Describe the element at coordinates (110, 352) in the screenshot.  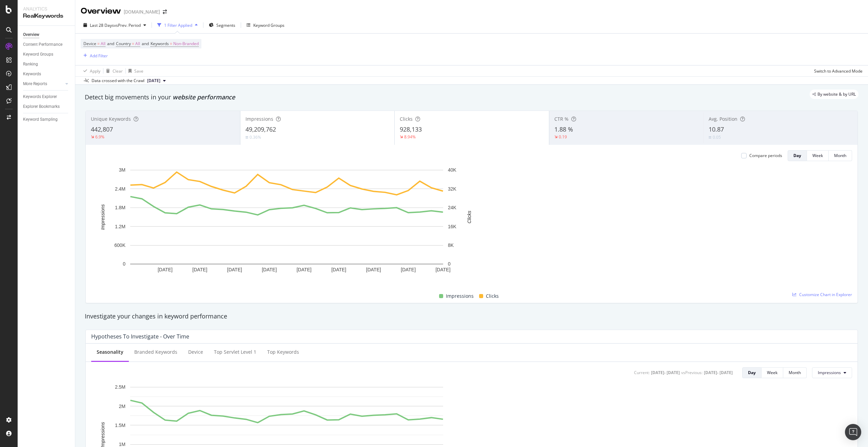
I see `div: Seasonality` at that location.